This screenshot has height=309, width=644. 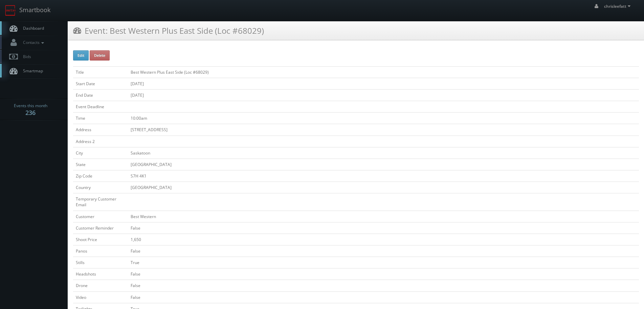 I want to click on td: End Date, so click(x=101, y=95).